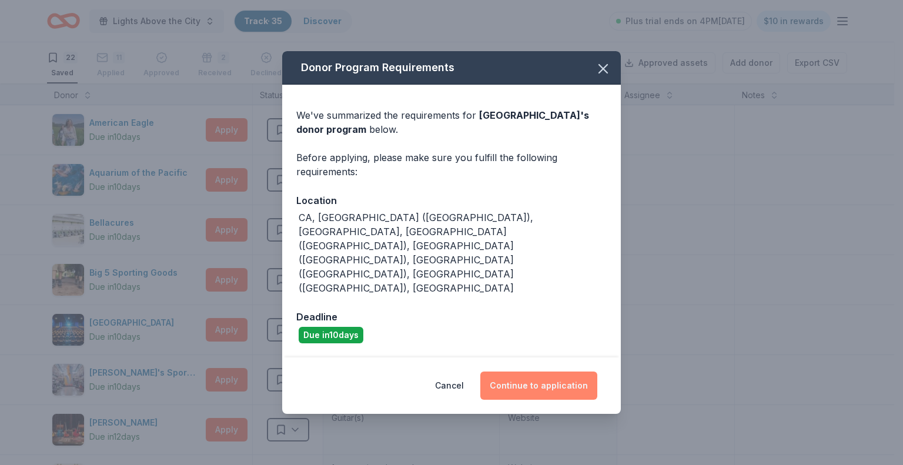  I want to click on div: Deadline, so click(451, 317).